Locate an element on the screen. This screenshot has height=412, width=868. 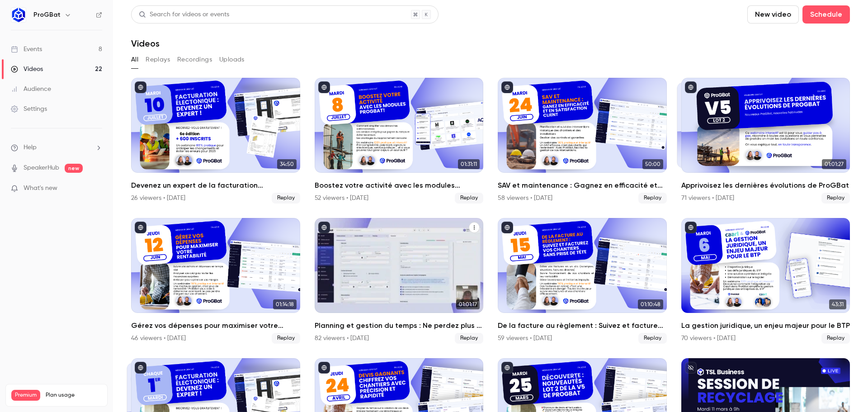
a: SpeakerHub is located at coordinates (41, 168).